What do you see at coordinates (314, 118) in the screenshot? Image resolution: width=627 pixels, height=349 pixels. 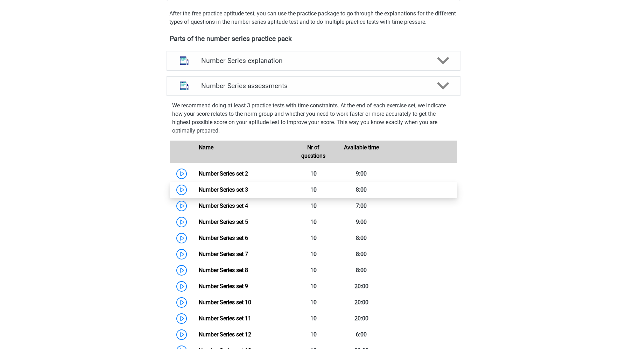 I see `p: We recommend doing at least 3 practice tests with time constraints. At the end of each exercise s...` at bounding box center [314, 118].